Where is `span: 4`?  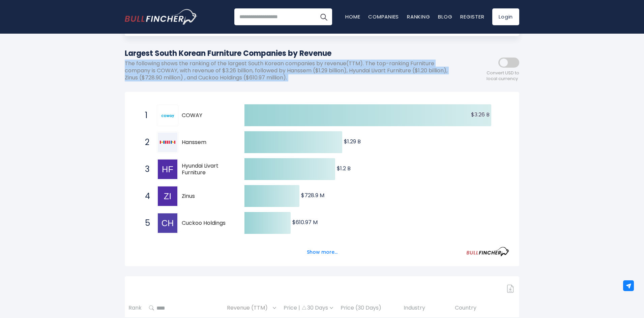
span: 4 is located at coordinates (145, 196).